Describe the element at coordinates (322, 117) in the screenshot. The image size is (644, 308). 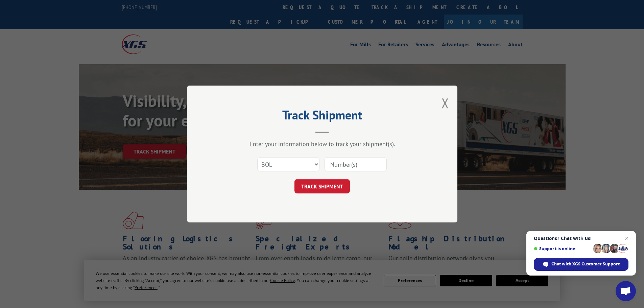
I see `h2: Track Shipment` at that location.